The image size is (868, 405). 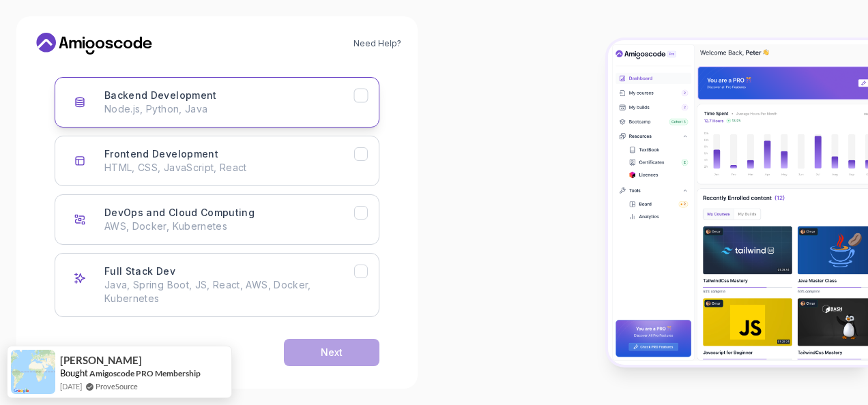 I want to click on button: Back, so click(x=80, y=353).